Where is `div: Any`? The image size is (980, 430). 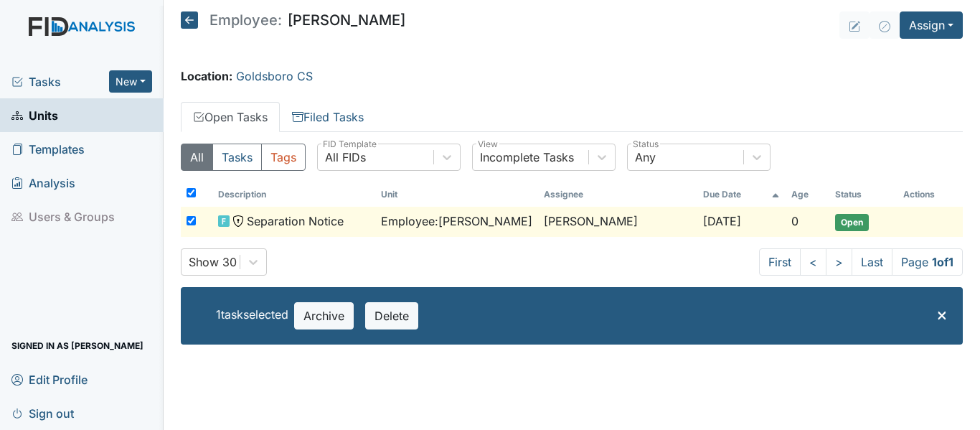
div: Any is located at coordinates (645, 157).